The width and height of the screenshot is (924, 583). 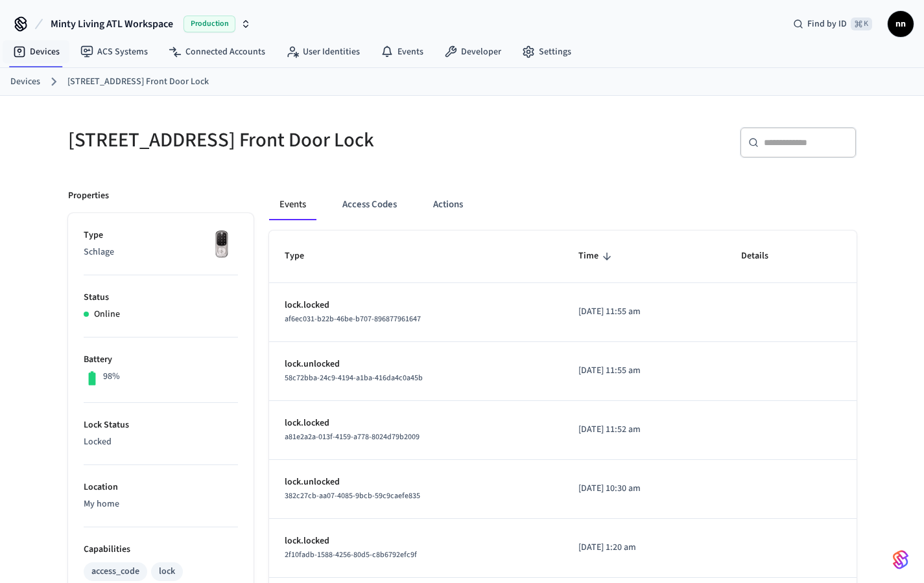 I want to click on span: 2f10fadb-1588-4256-80d5-c8b6792efc9f, so click(x=351, y=554).